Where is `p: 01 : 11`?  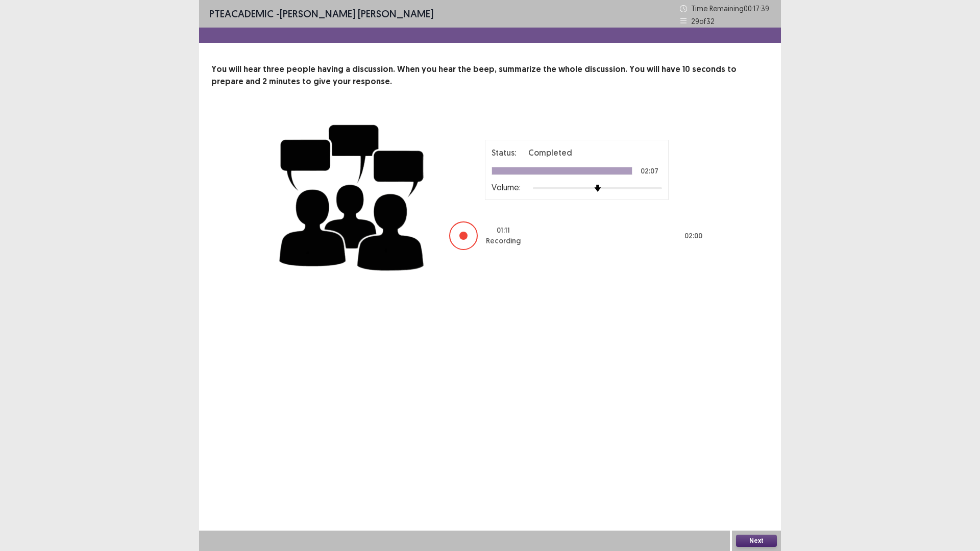 p: 01 : 11 is located at coordinates (503, 230).